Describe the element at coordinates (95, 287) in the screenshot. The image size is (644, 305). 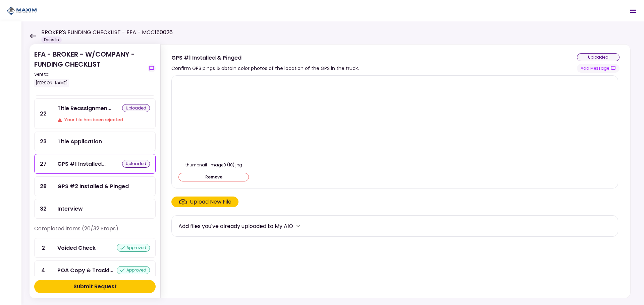
I see `div: Submit Request` at that location.